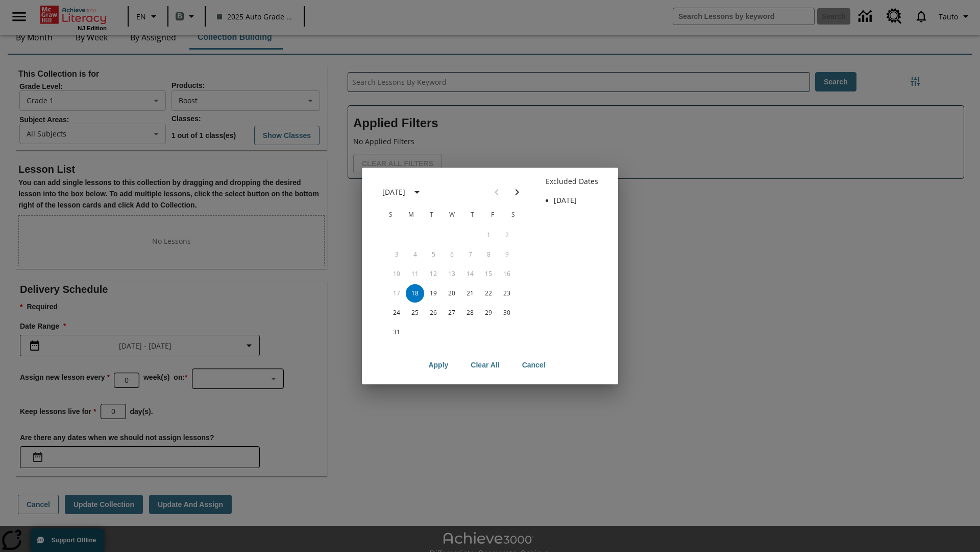  Describe the element at coordinates (489, 313) in the screenshot. I see `button: 29` at that location.